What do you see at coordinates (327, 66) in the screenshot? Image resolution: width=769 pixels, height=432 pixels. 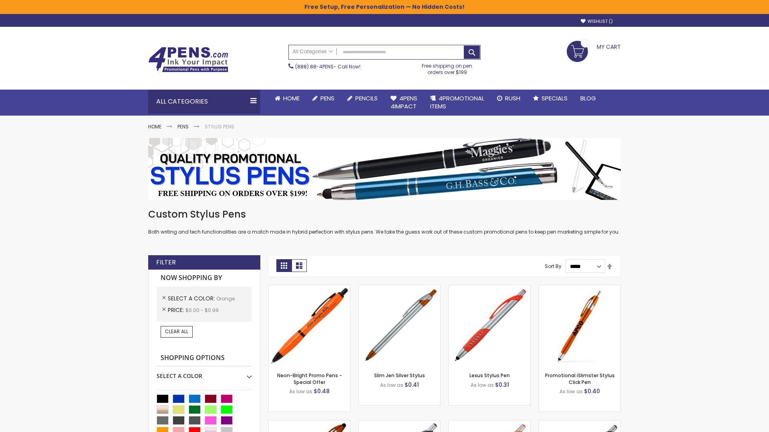 I see `span: - Call Now!` at bounding box center [327, 66].